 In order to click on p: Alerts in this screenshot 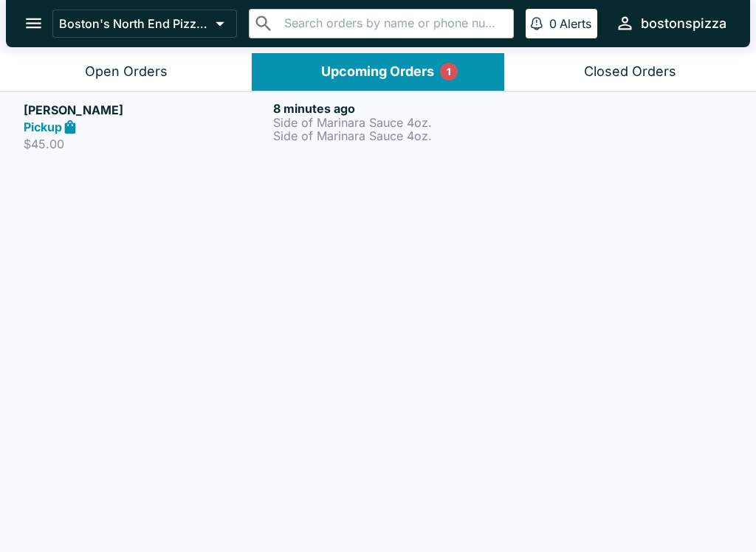, I will do `click(575, 24)`.